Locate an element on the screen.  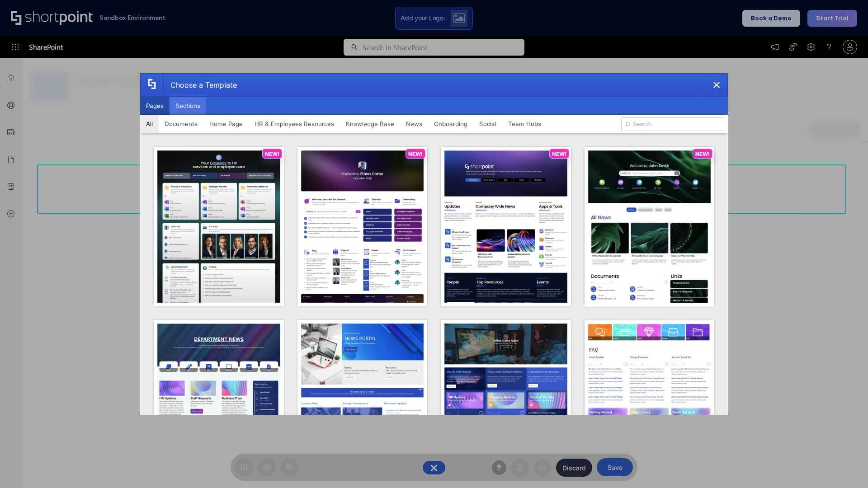
div: Chat Widget is located at coordinates (845, 466).